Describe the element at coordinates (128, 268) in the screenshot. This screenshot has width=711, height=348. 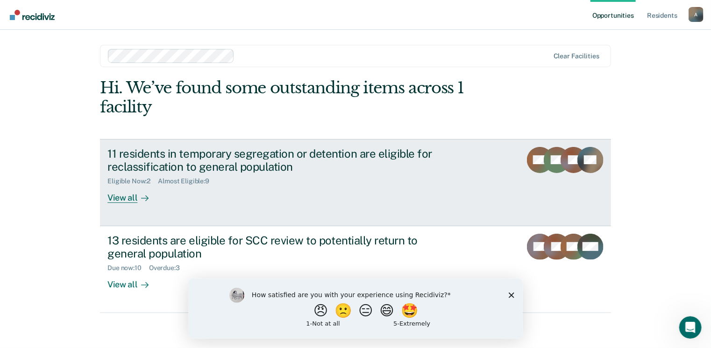
I see `div: Due now : 10` at that location.